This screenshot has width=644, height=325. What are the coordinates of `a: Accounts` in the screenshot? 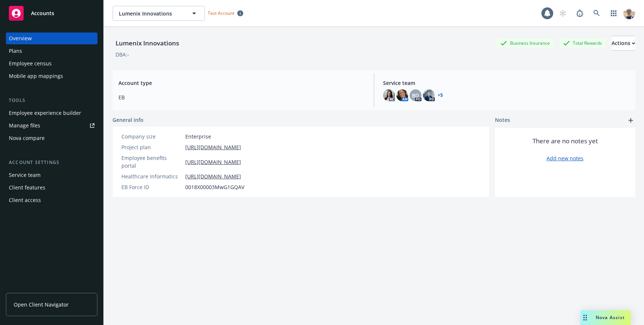 It's located at (52, 13).